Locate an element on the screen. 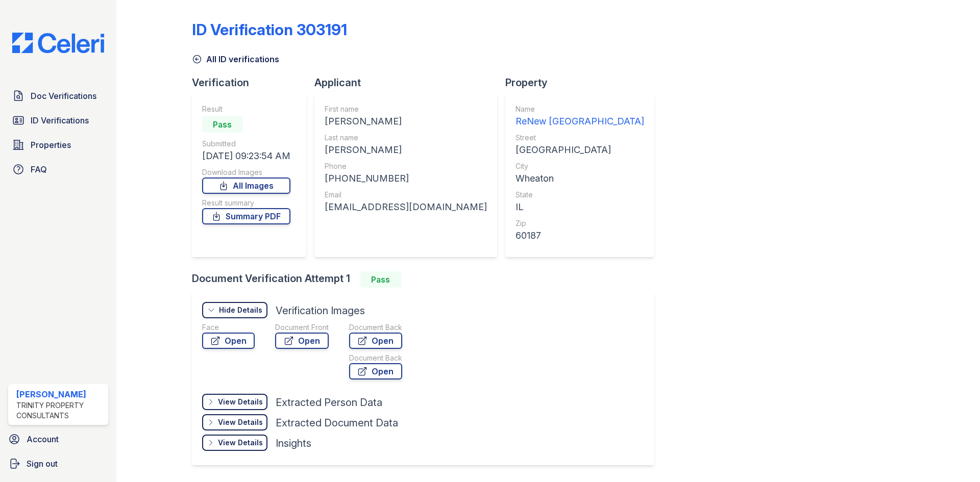 The height and width of the screenshot is (482, 980). div: Extracted Document Data is located at coordinates (337, 423).